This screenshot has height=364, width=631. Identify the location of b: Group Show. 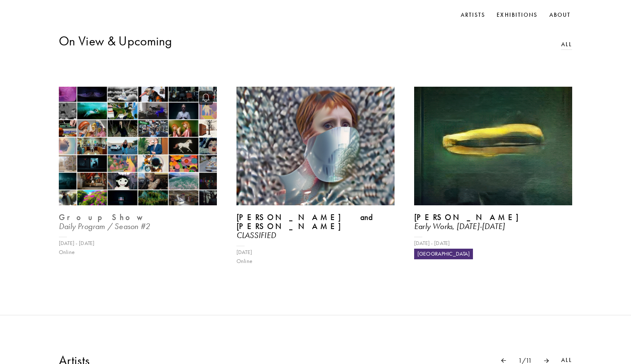
(103, 217).